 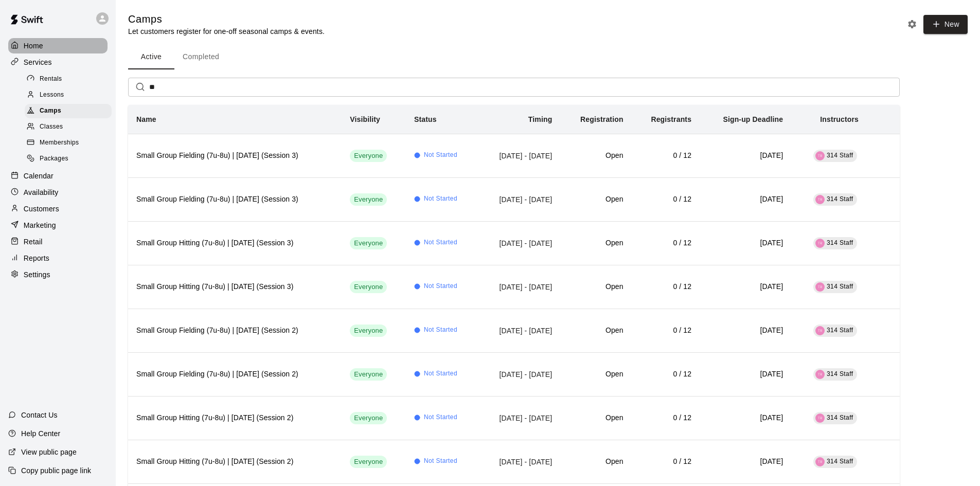 What do you see at coordinates (59, 143) in the screenshot?
I see `span: Memberships` at bounding box center [59, 143].